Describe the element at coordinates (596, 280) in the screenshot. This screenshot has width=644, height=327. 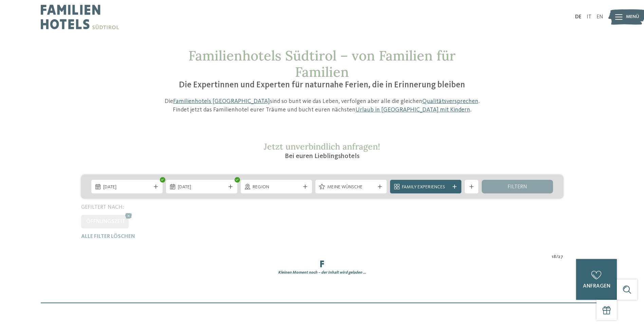
I see `a: anfragen` at that location.